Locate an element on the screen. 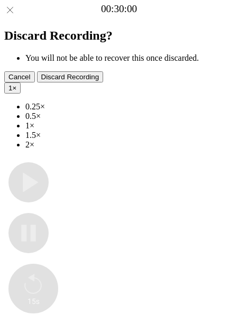  button: 1× is located at coordinates (12, 88).